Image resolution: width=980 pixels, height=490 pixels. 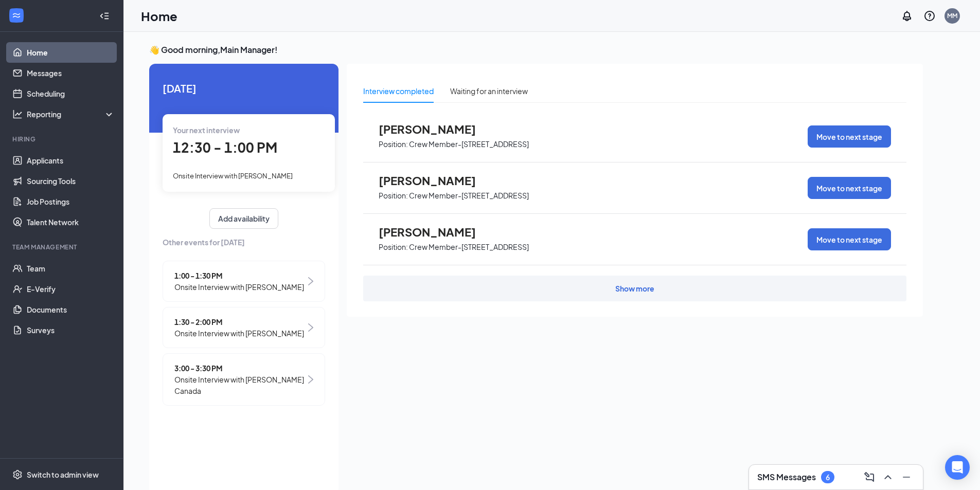 What do you see at coordinates (887, 477) in the screenshot?
I see `button: ChevronUp` at bounding box center [887, 477].